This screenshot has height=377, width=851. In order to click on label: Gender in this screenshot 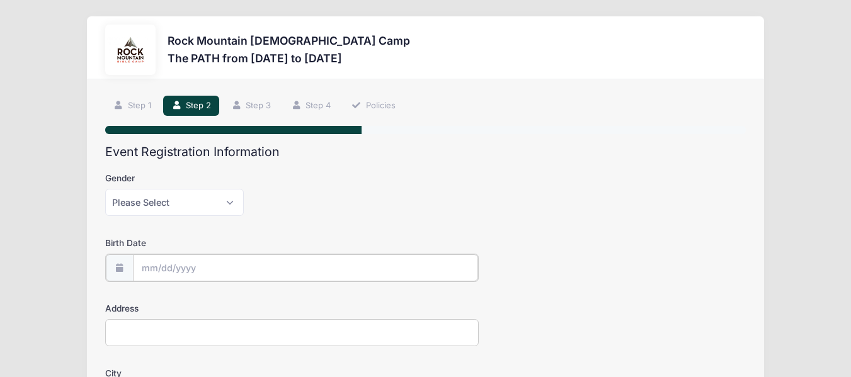, I will do `click(212, 178)`.